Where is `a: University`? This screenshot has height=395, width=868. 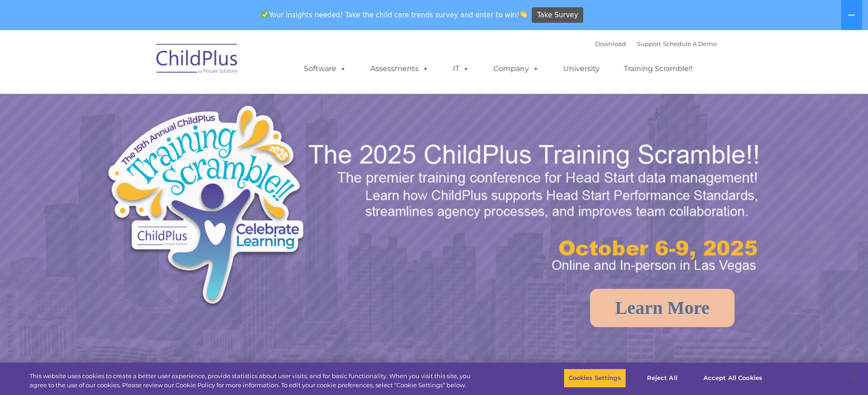 a: University is located at coordinates (582, 69).